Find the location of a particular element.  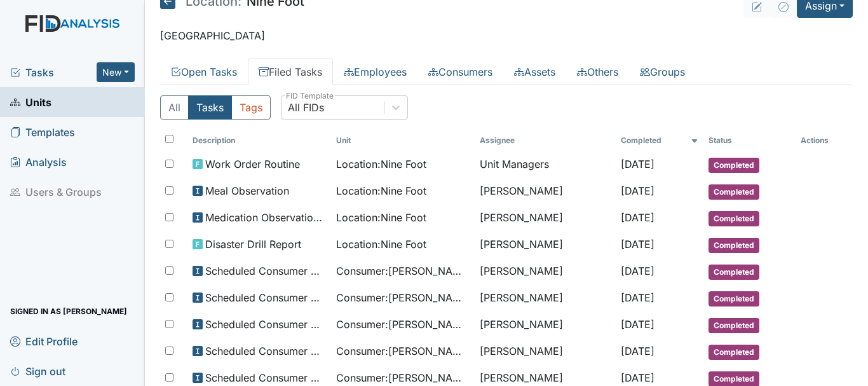

button: New is located at coordinates (116, 72).